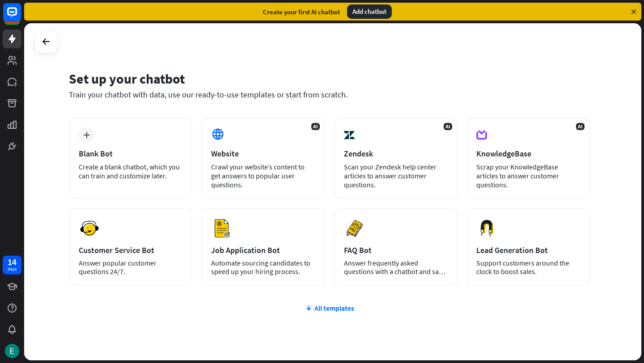  Describe the element at coordinates (131, 171) in the screenshot. I see `div: Create a blank chatbot, which you can train and customize later.` at that location.